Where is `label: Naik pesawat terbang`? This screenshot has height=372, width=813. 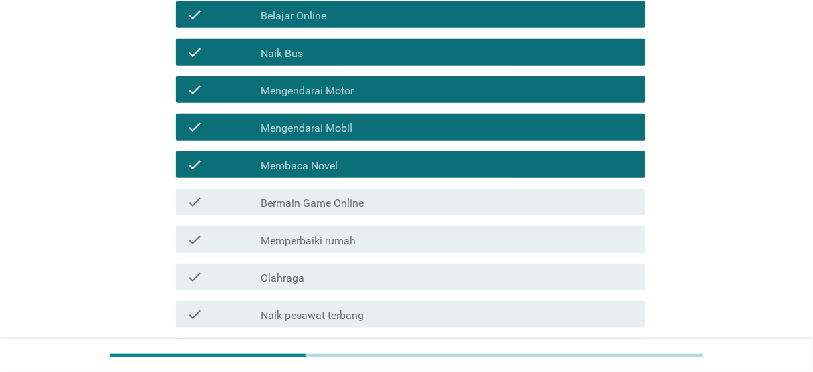 label: Naik pesawat terbang is located at coordinates (312, 315).